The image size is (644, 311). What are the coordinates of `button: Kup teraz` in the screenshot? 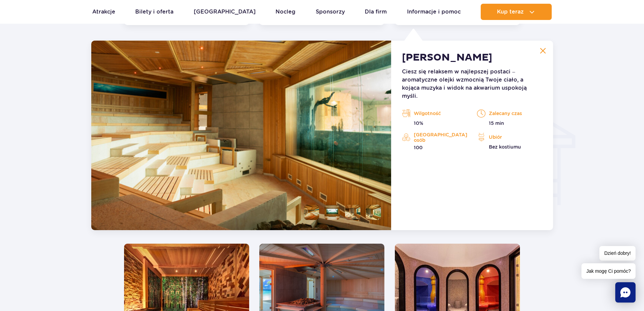 It's located at (516, 12).